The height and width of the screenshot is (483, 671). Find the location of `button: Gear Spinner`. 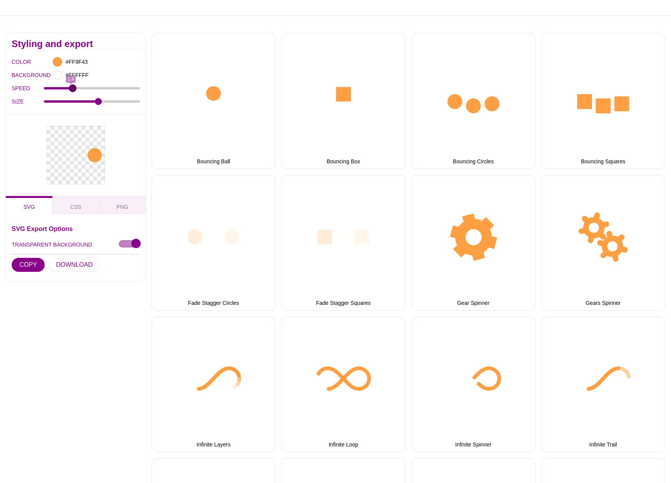

button: Gear Spinner is located at coordinates (473, 242).